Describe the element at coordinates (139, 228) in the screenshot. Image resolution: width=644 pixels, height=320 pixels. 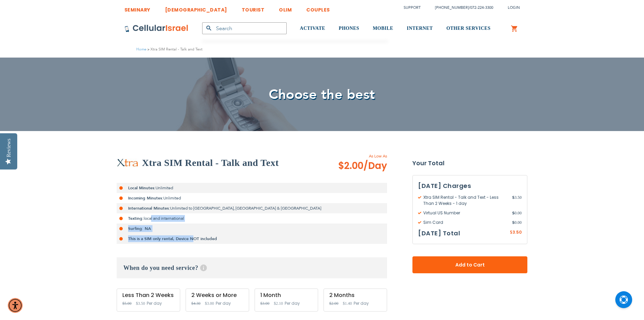
I see `strong: Surfing: NA` at that location.